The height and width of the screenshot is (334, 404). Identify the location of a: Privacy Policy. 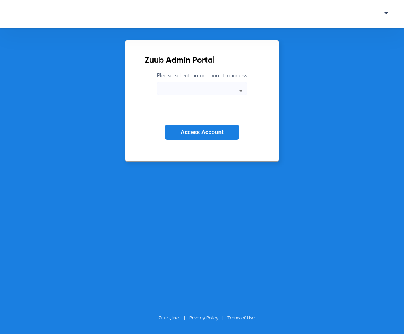
(204, 318).